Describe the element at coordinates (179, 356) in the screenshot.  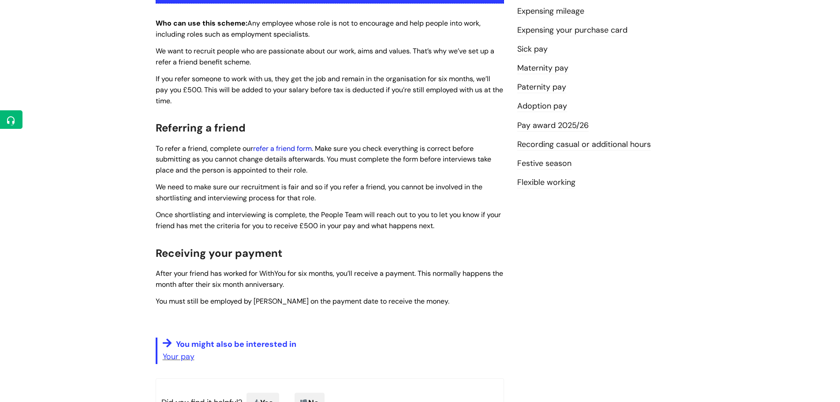
I see `a: Your pay` at that location.